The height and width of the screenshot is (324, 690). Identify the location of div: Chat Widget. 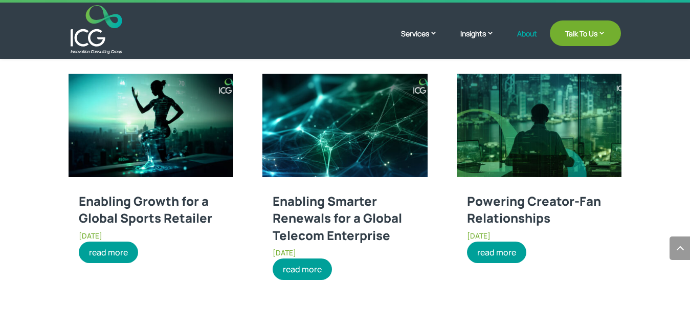
(604, 268).